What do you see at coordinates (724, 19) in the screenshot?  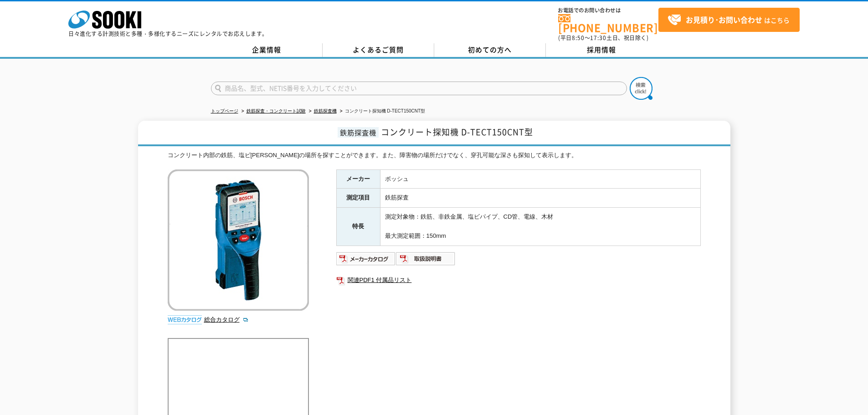 I see `strong: お見積り･お問い合わせ` at bounding box center [724, 19].